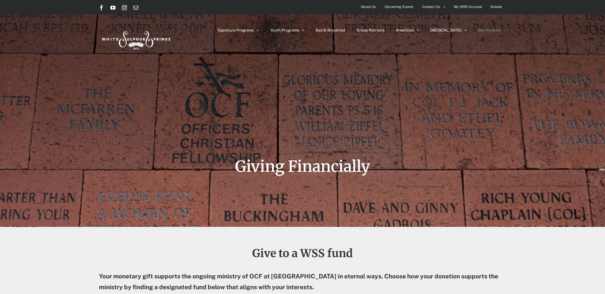 This screenshot has width=605, height=294. I want to click on span: Giving Financially, so click(303, 166).